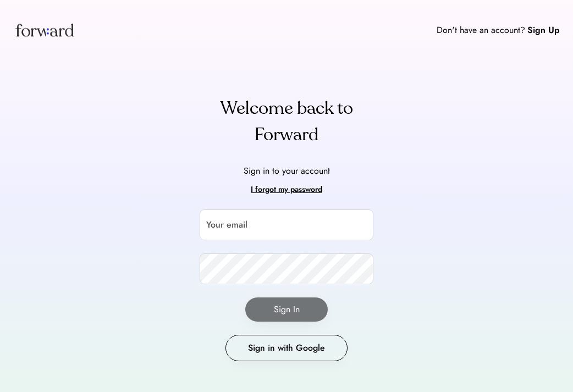 The image size is (573, 392). Describe the element at coordinates (286, 310) in the screenshot. I see `button: Sign In` at that location.